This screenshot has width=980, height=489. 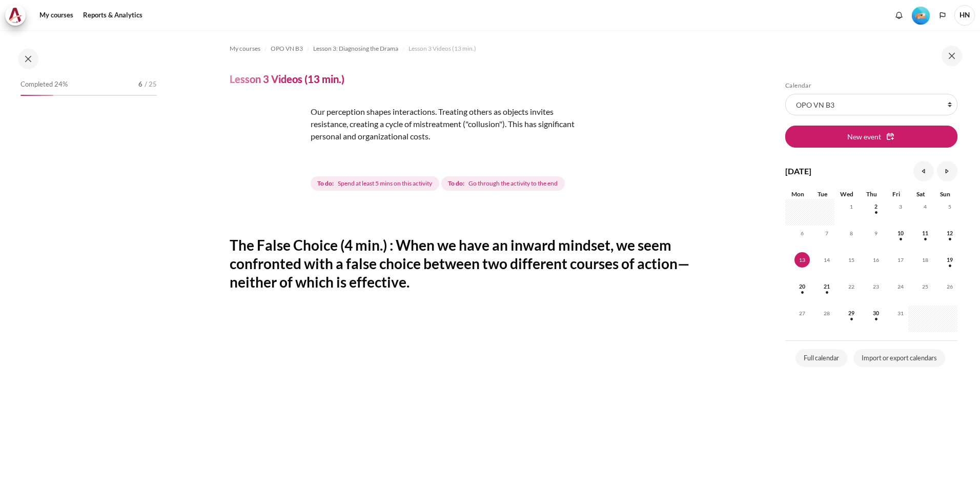 I want to click on span: Sun, so click(x=944, y=194).